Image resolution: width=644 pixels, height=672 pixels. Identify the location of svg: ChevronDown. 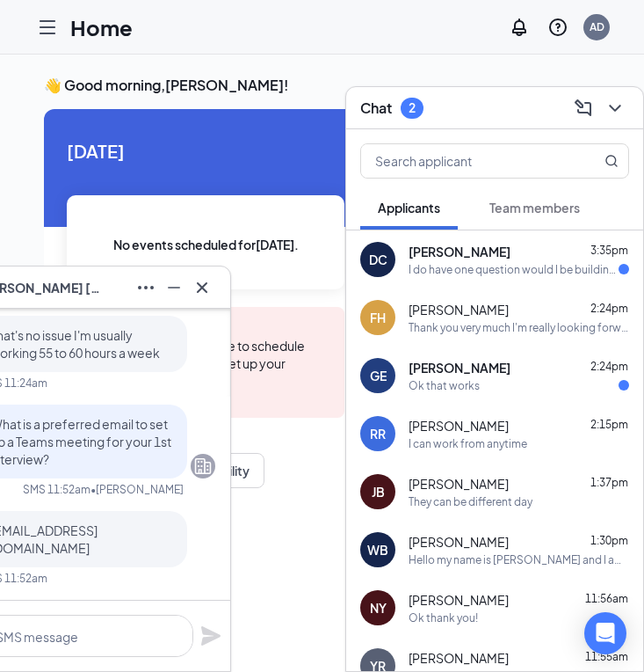
(615, 109).